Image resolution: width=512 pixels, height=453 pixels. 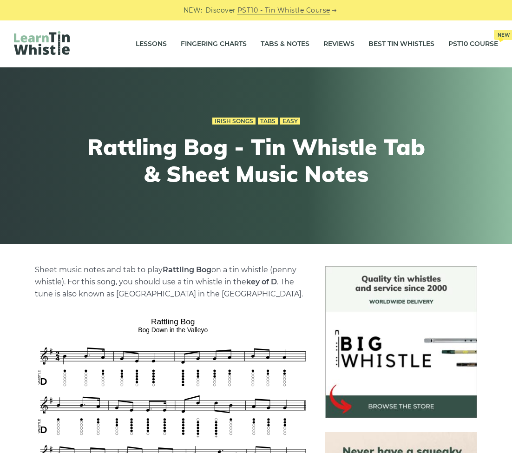 I want to click on a: PST10 CourseNew, so click(x=473, y=44).